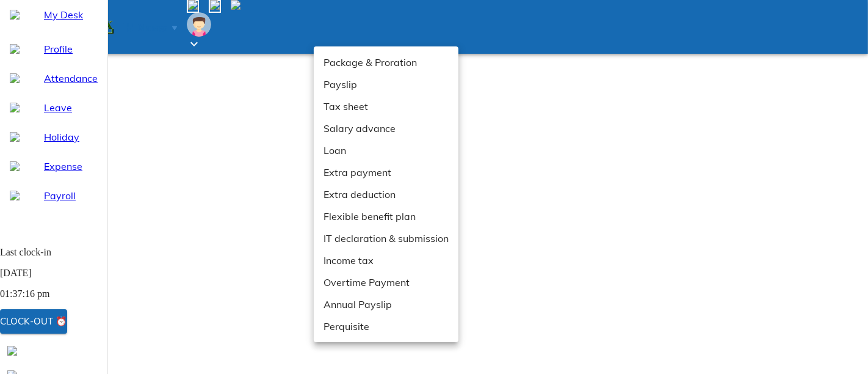  Describe the element at coordinates (386, 305) in the screenshot. I see `li: Annual Payslip` at that location.